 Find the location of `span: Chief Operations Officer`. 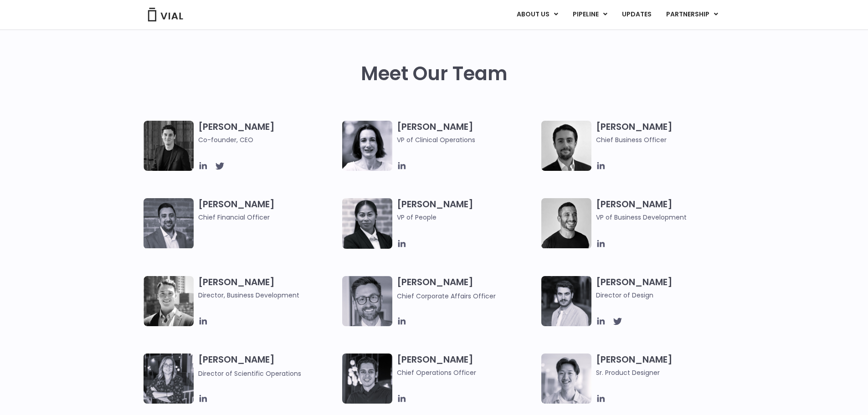

span: Chief Operations Officer is located at coordinates (467, 373).